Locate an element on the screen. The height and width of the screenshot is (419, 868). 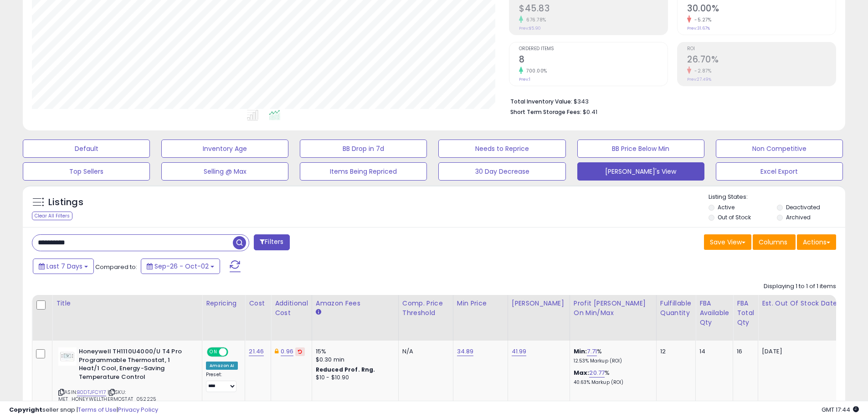
span: Columns is located at coordinates (773, 242).